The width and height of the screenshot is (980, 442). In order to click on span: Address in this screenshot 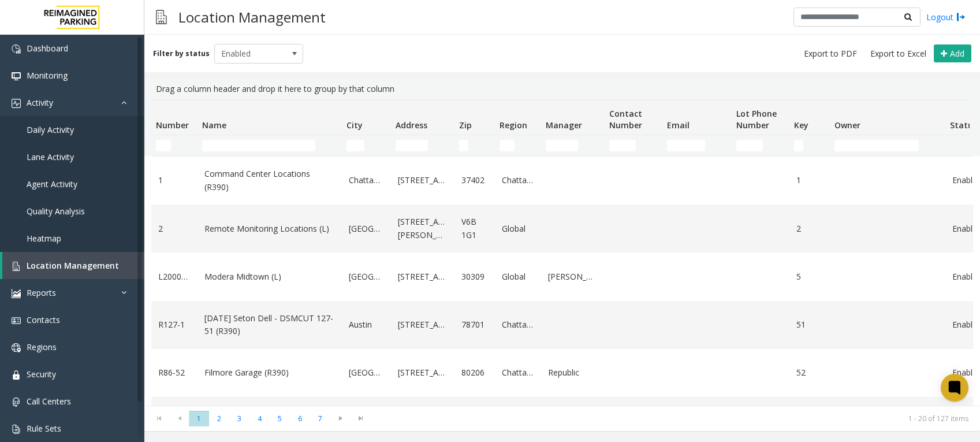, I will do `click(411, 125)`.